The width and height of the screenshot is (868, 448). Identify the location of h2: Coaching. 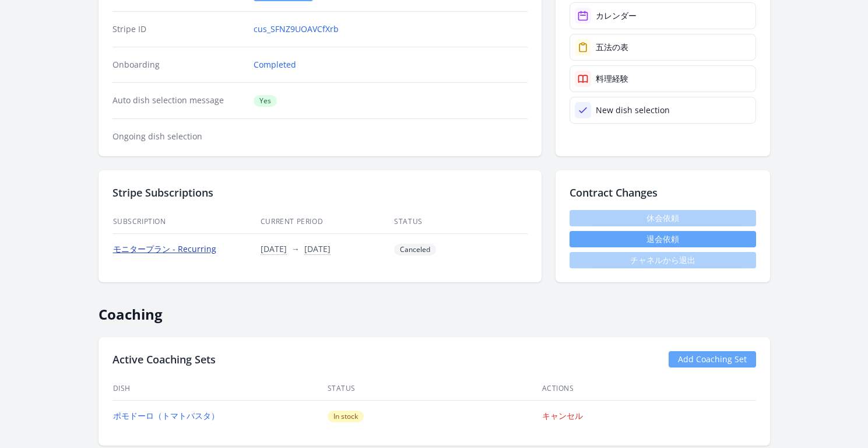
(435, 310).